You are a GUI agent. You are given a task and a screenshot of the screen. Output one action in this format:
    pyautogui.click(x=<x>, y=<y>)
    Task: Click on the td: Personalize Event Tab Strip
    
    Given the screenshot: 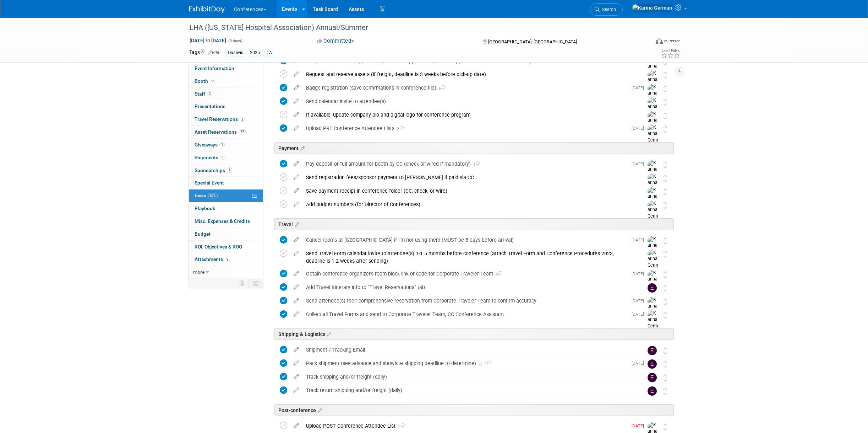 What is the action you would take?
    pyautogui.click(x=242, y=283)
    